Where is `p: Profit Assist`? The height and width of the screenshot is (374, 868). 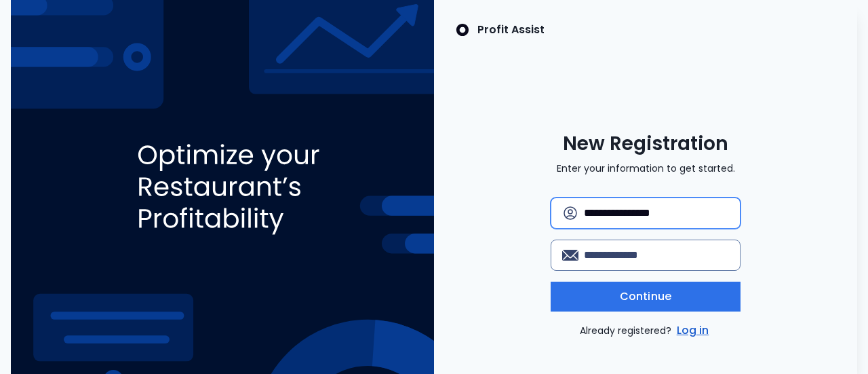
p: Profit Assist is located at coordinates (510, 30).